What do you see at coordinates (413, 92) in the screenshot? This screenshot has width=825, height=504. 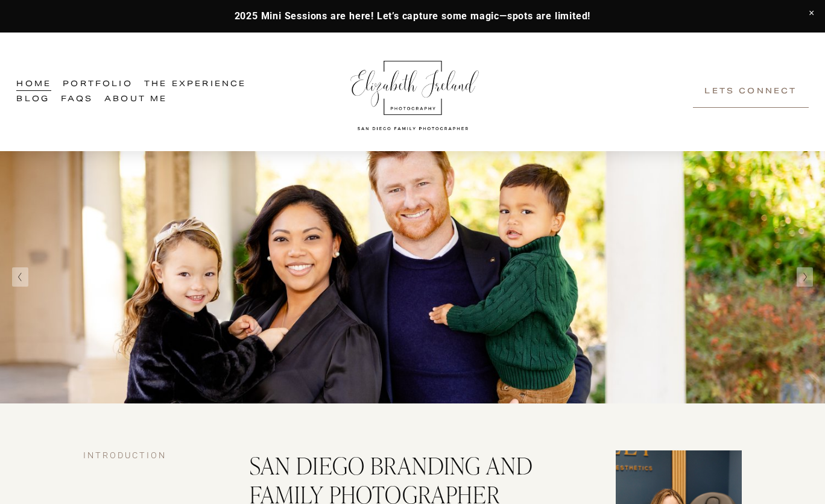 I see `img: Elizabeth Ireland Photography San Diego Family Photographer` at bounding box center [413, 92].